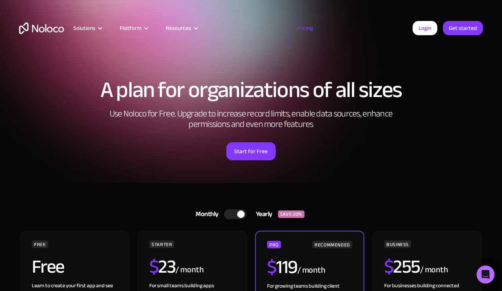 This screenshot has height=291, width=502. Describe the element at coordinates (425, 28) in the screenshot. I see `a: Login` at that location.